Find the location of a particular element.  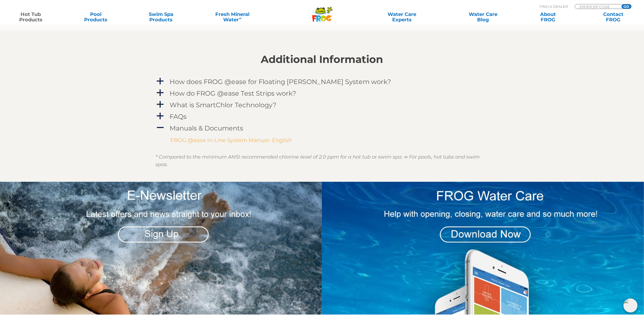

h4: FAQs is located at coordinates (178, 117).